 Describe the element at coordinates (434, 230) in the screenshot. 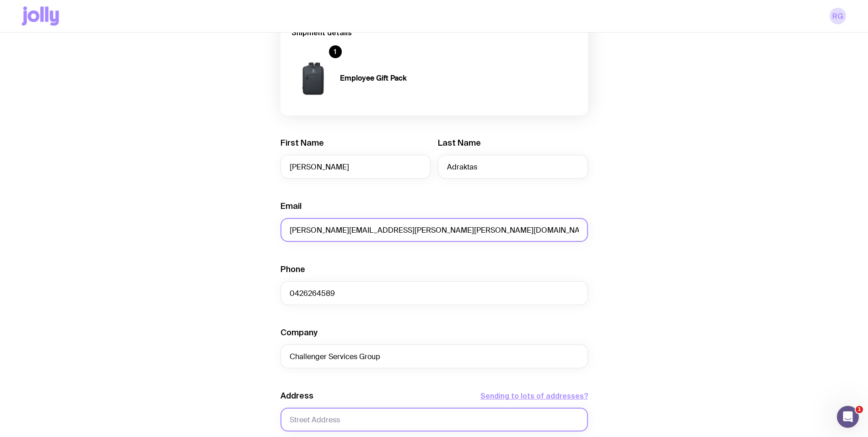

I see `input: employee@company.com` at that location.